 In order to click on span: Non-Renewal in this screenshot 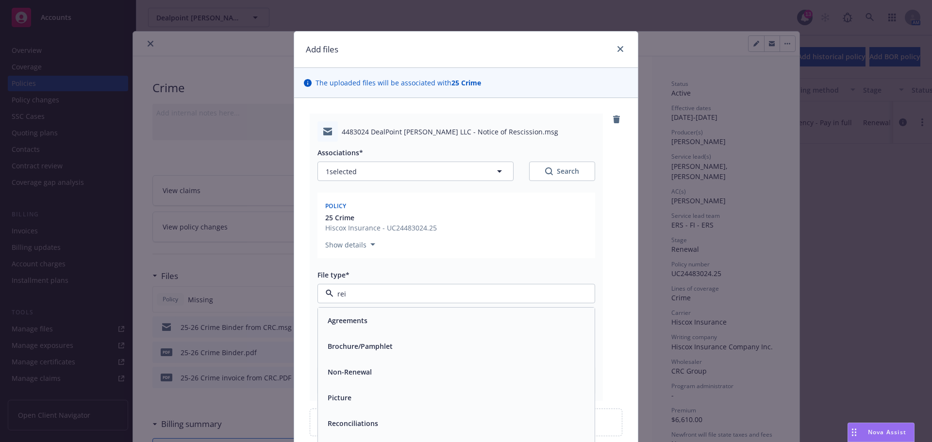, I will do `click(350, 372)`.